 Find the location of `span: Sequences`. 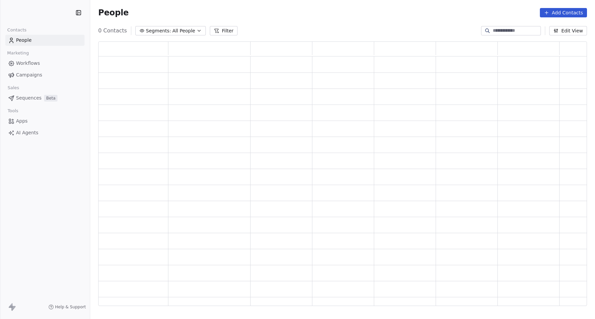

span: Sequences is located at coordinates (29, 98).